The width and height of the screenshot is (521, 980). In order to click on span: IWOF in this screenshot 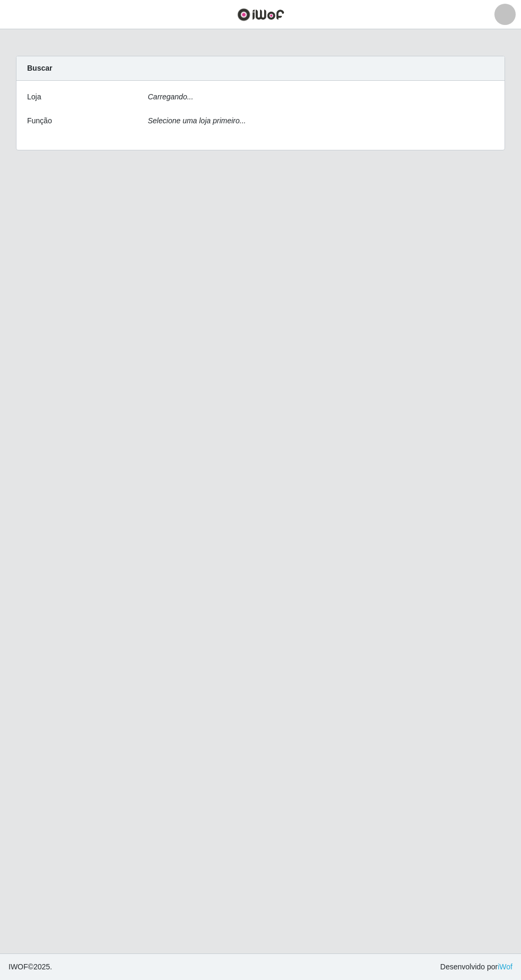, I will do `click(18, 967)`.